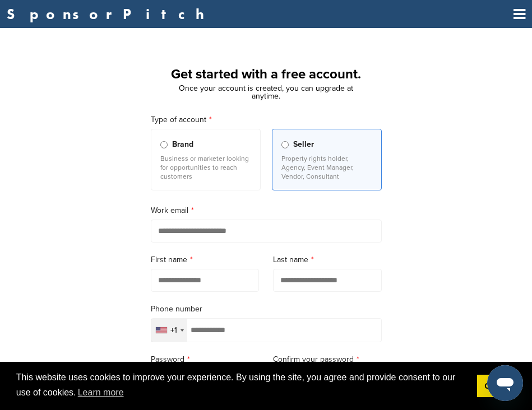  What do you see at coordinates (242, 386) in the screenshot?
I see `span: This website uses cookies to improve your experience. By using the site, you agree and provide co...` at bounding box center [242, 386].